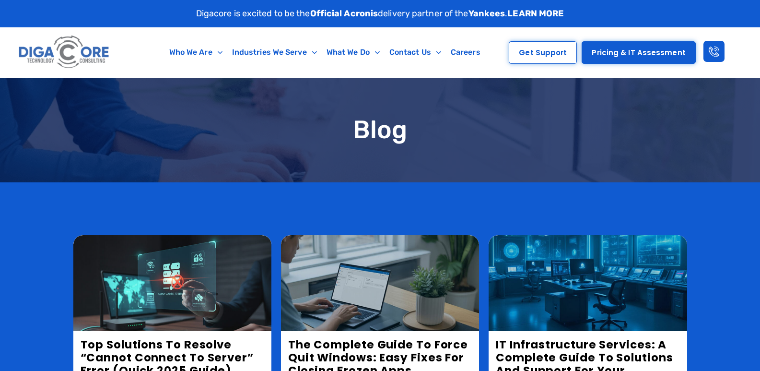 Image resolution: width=760 pixels, height=371 pixels. Describe the element at coordinates (466, 52) in the screenshot. I see `a: Careers` at that location.